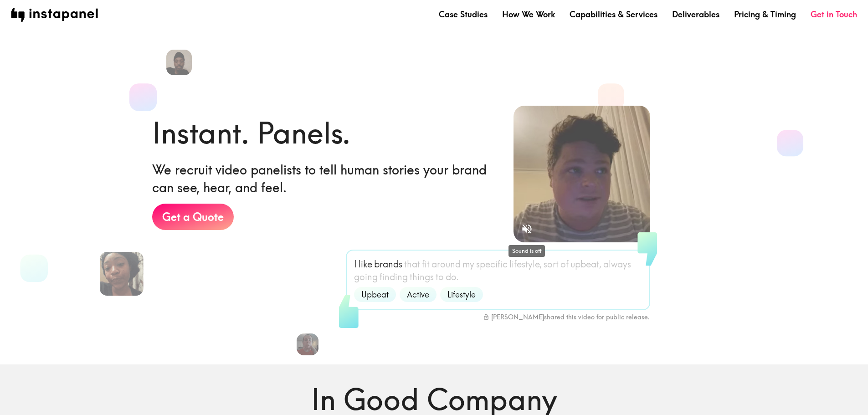 The image size is (868, 415). I want to click on span: I, so click(355, 264).